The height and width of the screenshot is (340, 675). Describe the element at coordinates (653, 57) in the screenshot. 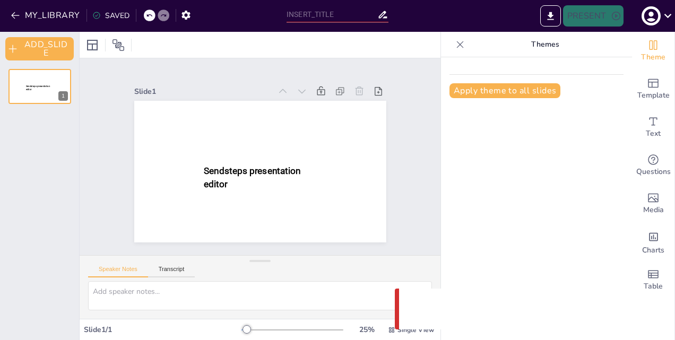

I see `span: Theme` at that location.